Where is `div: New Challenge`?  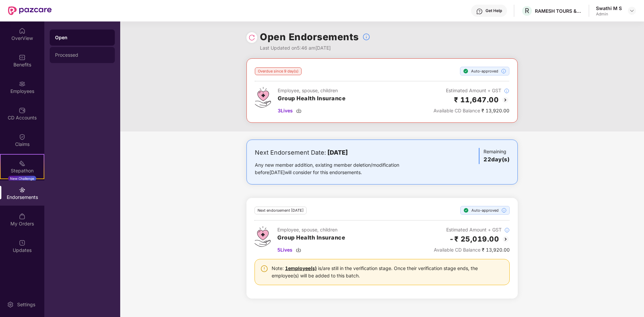 div: New Challenge is located at coordinates (22, 179).